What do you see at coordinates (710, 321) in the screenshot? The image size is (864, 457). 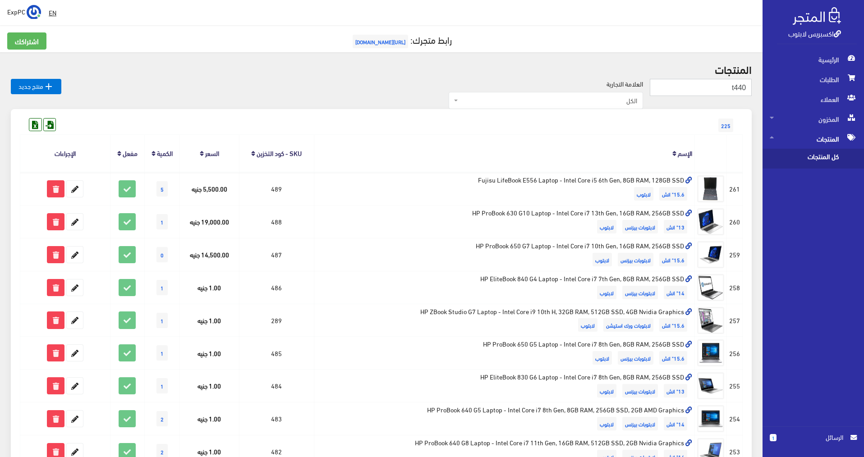 I see `img: hp-zbook-studio-g7-laptop-intel-core-i9-10th-h-32gb-ram-512gb-ssd-4gb-nvidia-graphics.jpg` at bounding box center [710, 321].